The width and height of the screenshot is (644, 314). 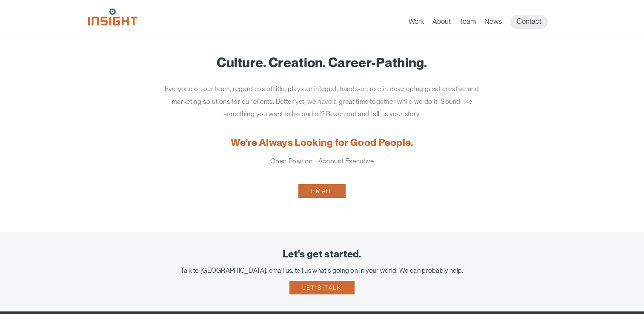 What do you see at coordinates (529, 22) in the screenshot?
I see `a: Contact` at bounding box center [529, 22].